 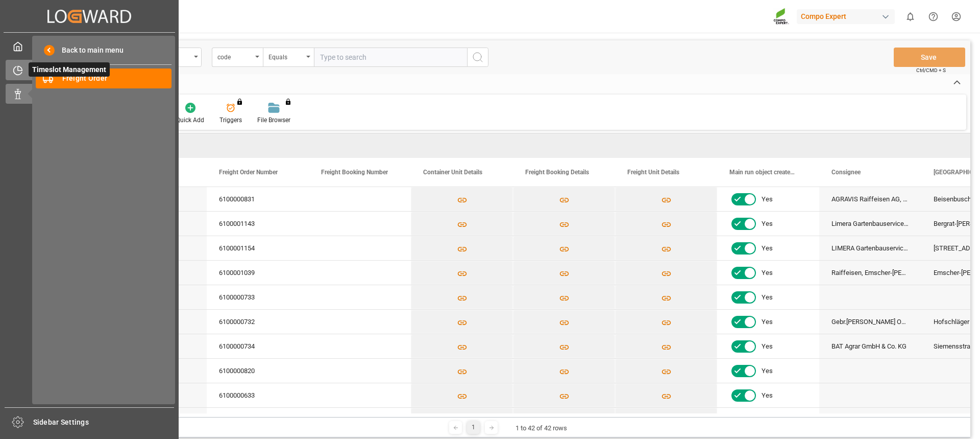 I want to click on div: 6100000732, so click(x=257, y=321).